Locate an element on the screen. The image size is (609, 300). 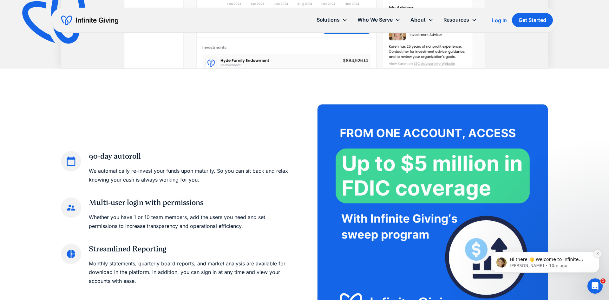
div: Log In is located at coordinates (499, 20).